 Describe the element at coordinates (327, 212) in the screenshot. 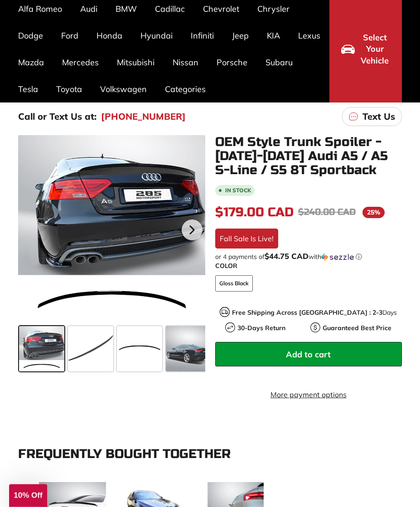

I see `span: $240.00 CAD` at that location.